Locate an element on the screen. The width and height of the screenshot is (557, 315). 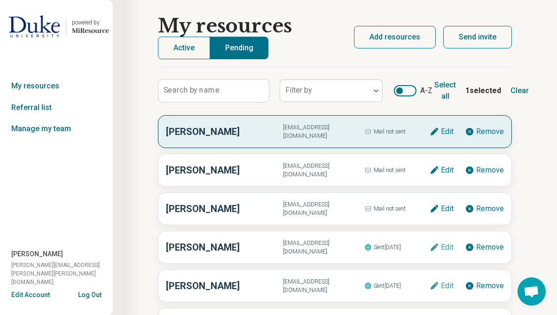
button: Pending is located at coordinates (239, 48).